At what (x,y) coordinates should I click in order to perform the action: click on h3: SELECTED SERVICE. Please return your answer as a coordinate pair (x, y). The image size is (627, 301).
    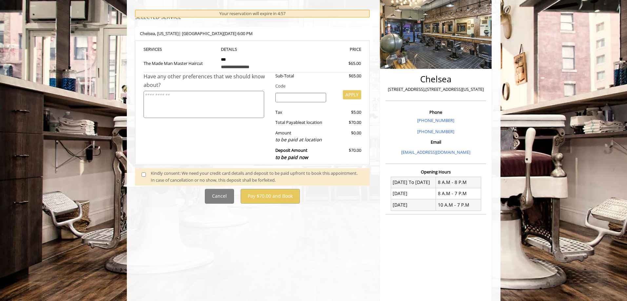
    Looking at the image, I should click on (253, 17).